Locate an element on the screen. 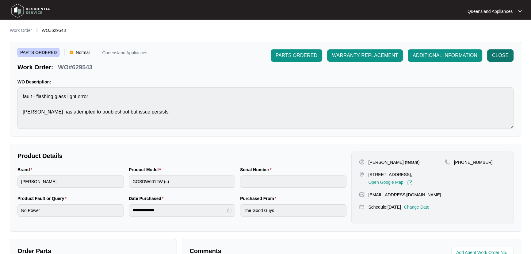 The width and height of the screenshot is (531, 254). span: WO#629543 is located at coordinates (54, 30).